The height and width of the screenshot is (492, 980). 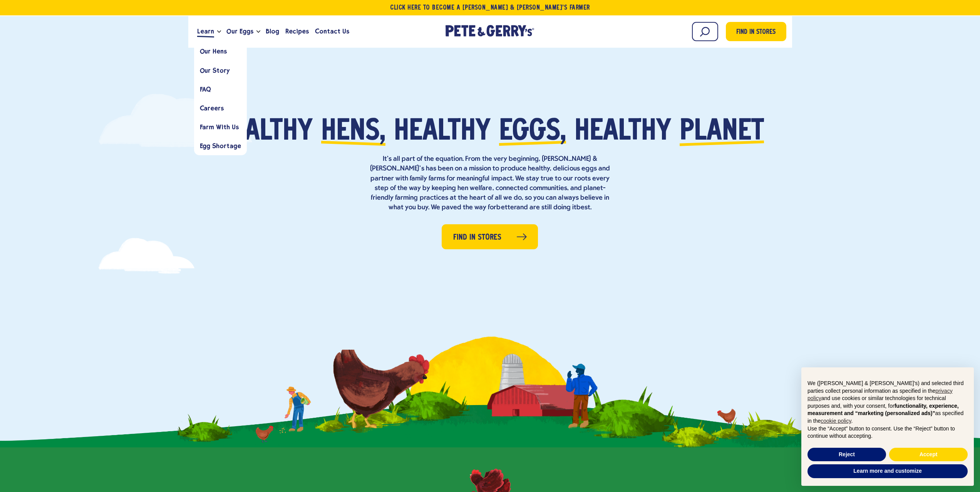 I want to click on span: Our Story, so click(x=215, y=70).